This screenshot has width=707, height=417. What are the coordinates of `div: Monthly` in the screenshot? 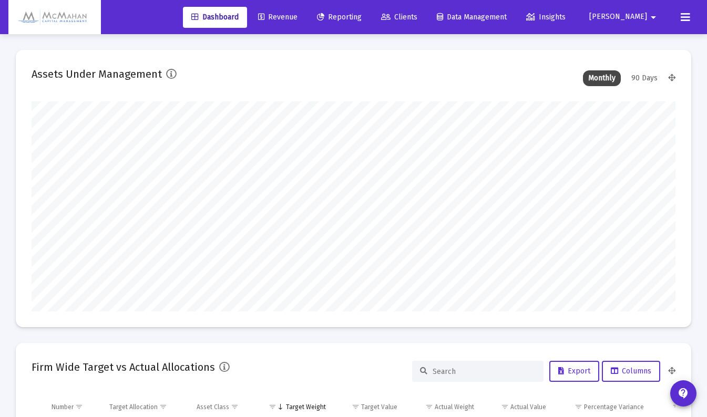 It's located at (602, 78).